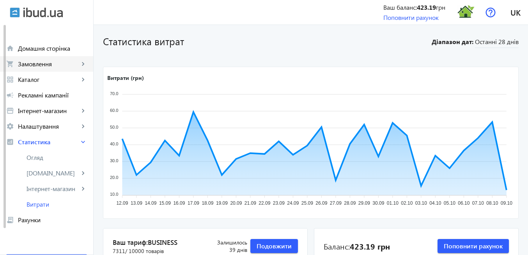  What do you see at coordinates (114, 144) in the screenshot?
I see `tspan: 40.0` at bounding box center [114, 144].